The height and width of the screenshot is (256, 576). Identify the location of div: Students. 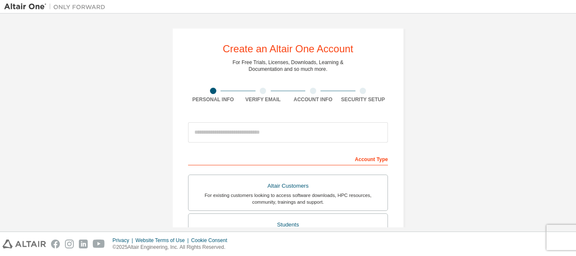
(288, 225).